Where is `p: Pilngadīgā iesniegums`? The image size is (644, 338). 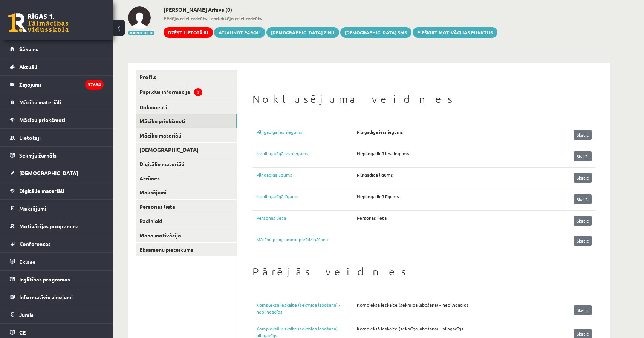
p: Pilngadīgā iesniegums is located at coordinates (380, 132).